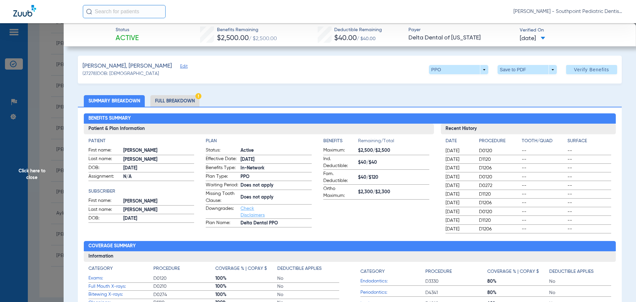 Image resolution: width=636 pixels, height=302 pixels. Describe the element at coordinates (105, 151) in the screenshot. I see `span: First name:` at that location.